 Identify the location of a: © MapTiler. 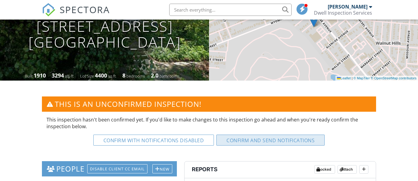
(361, 78).